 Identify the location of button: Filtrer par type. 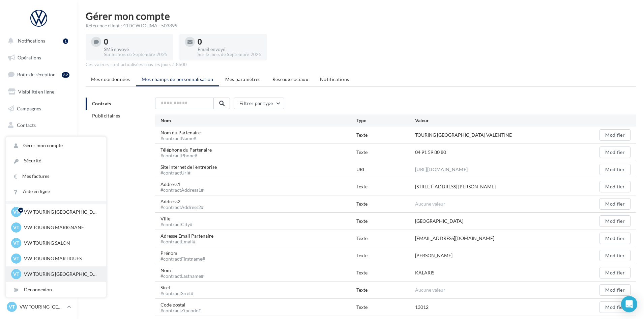
(259, 103).